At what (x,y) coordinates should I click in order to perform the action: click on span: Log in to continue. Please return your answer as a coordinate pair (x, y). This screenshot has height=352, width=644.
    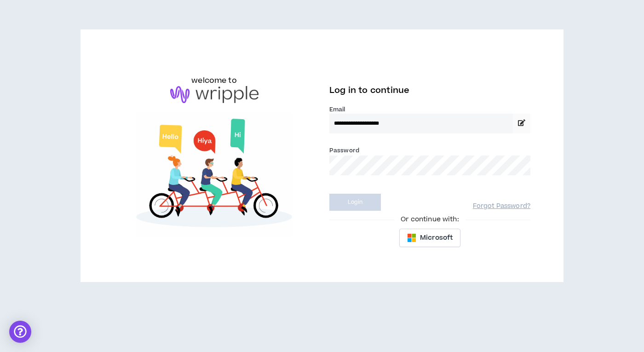
    Looking at the image, I should click on (370, 90).